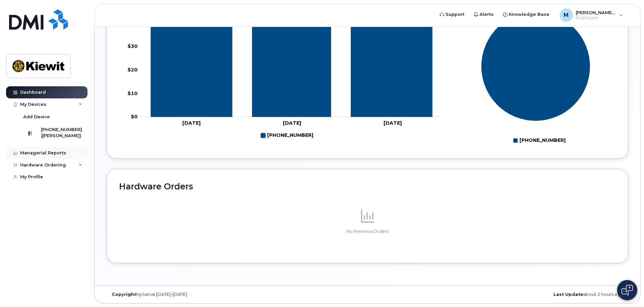 This screenshot has width=644, height=307. I want to click on div: Mackenzie.Horton, so click(591, 15).